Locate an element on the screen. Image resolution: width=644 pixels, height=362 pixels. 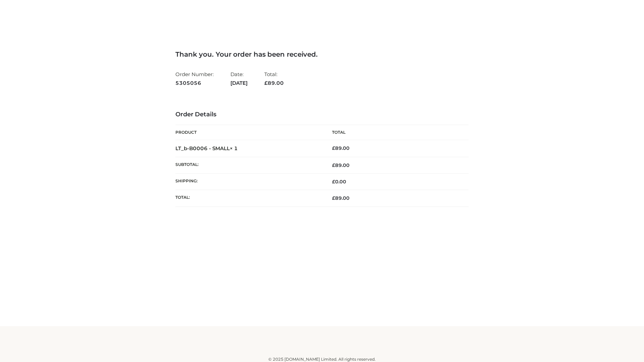
th: Total is located at coordinates (395, 132).